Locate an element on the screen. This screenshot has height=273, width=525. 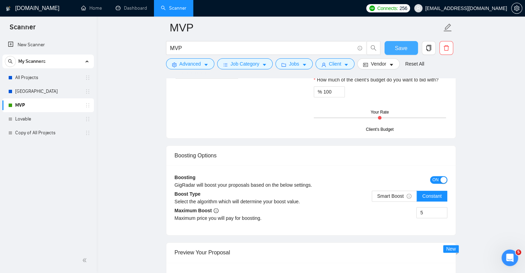
button: barsJob Categorycaret-down is located at coordinates (245, 64).